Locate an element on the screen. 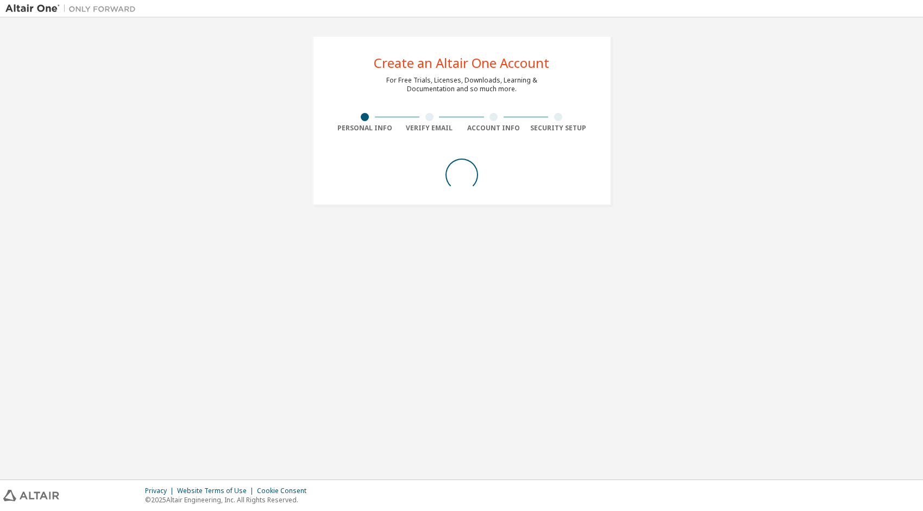 The image size is (923, 511). img: altair_logo.svg is located at coordinates (31, 495).